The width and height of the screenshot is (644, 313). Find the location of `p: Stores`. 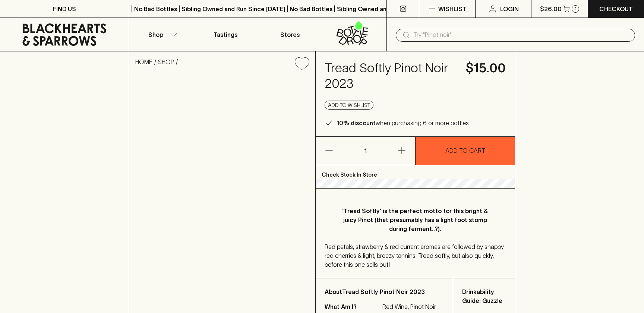

p: Stores is located at coordinates (290, 35).